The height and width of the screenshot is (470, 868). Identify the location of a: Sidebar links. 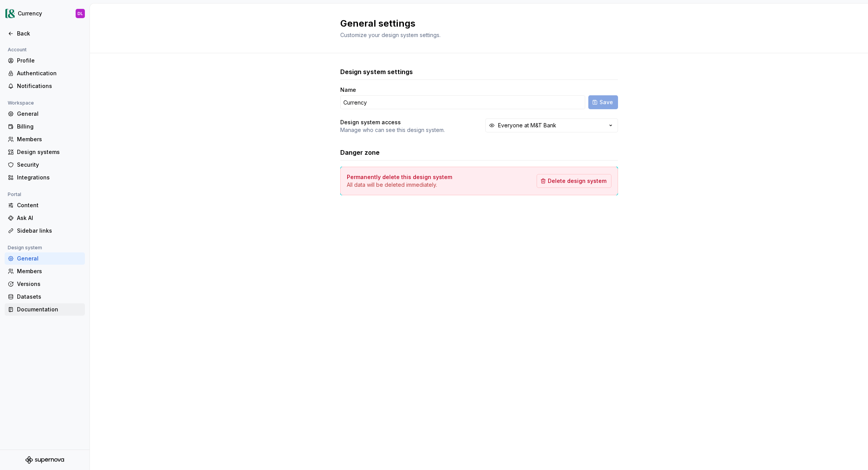
(45, 231).